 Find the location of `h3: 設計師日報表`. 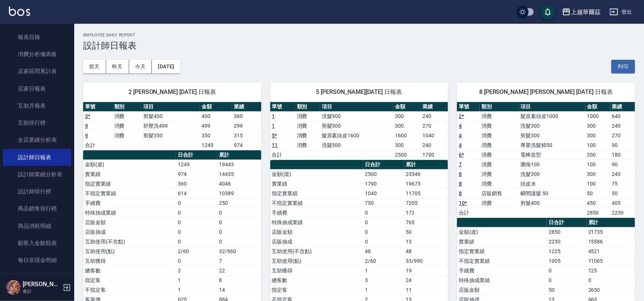

h3: 設計師日報表 is located at coordinates (359, 45).